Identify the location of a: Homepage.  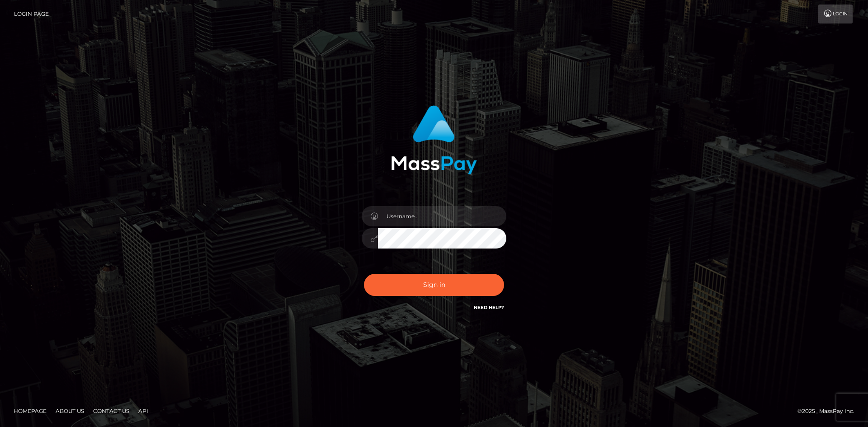
(30, 410).